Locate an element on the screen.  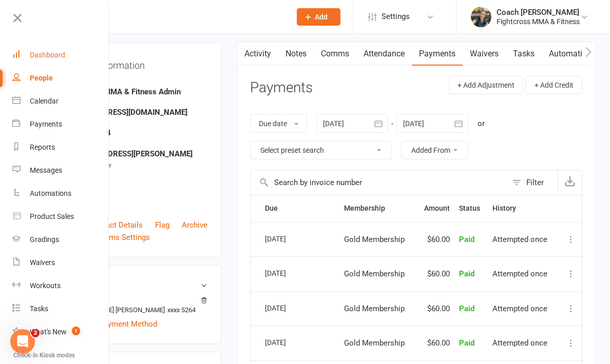
div: Payments is located at coordinates (46, 124).